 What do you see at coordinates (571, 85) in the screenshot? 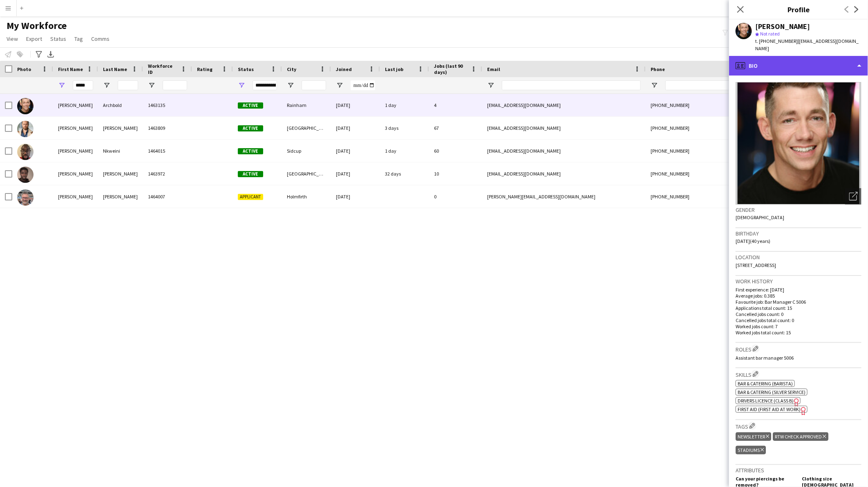
I see `input: Email Filter Input` at bounding box center [571, 85].